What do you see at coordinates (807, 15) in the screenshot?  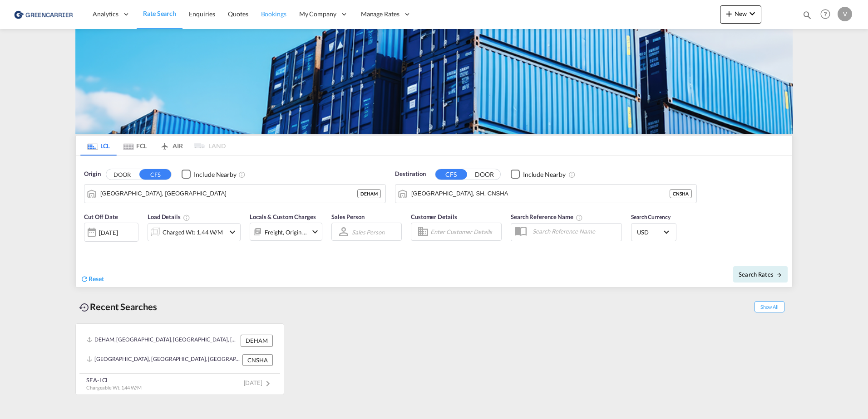 I see `md-icon: icon-magnify` at bounding box center [807, 15].